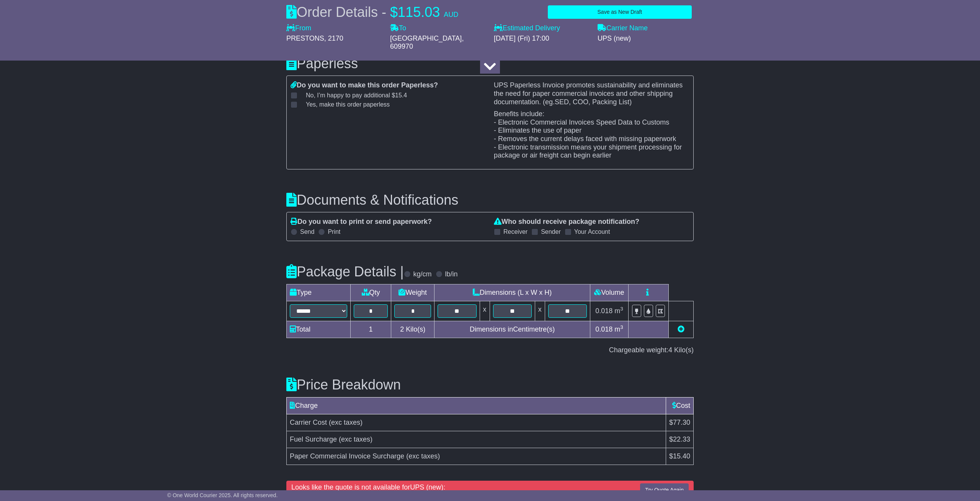 This screenshot has width=980, height=501. What do you see at coordinates (356, 95) in the screenshot?
I see `span: No` at bounding box center [356, 95].